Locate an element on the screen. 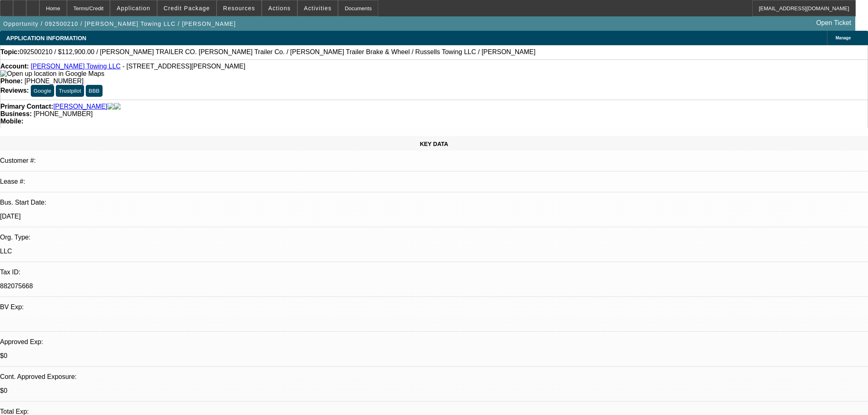 The height and width of the screenshot is (415, 868). button: Credit Package is located at coordinates (186, 8).